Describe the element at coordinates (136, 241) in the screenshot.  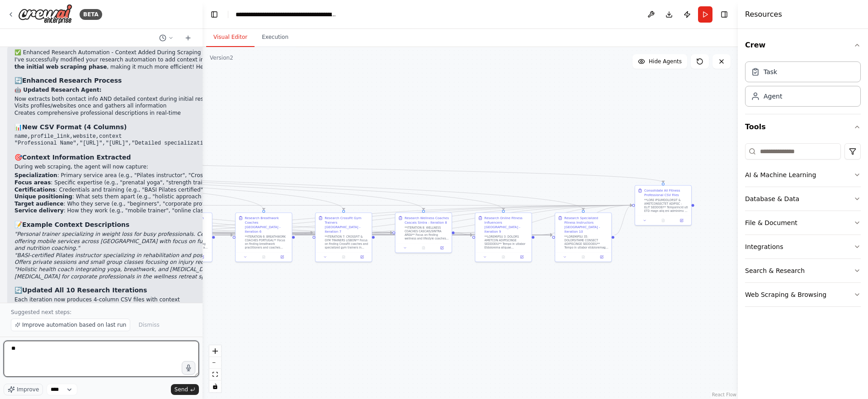
I see `em: "Personal trainer specializing in weight loss for busy professionals. Certified NASM trainer offe...` at that location.